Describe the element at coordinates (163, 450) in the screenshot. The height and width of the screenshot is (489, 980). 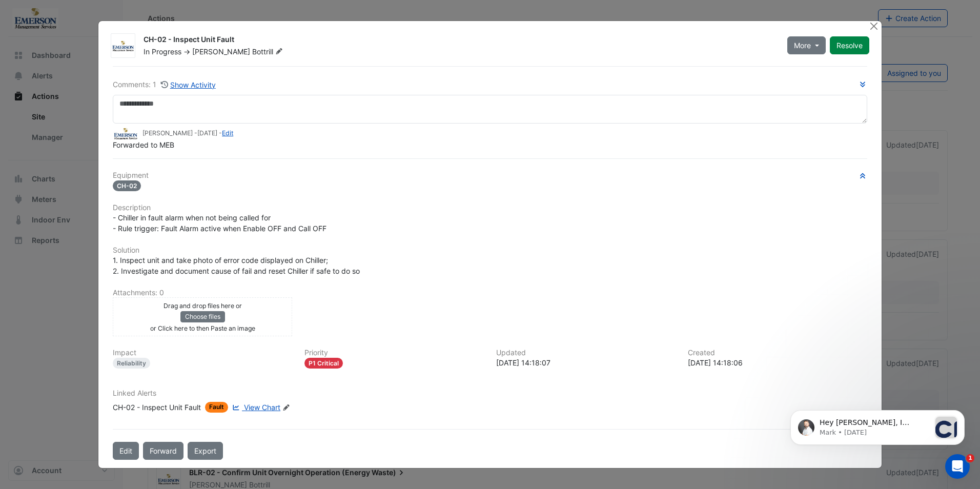
I see `button: Forward` at that location.